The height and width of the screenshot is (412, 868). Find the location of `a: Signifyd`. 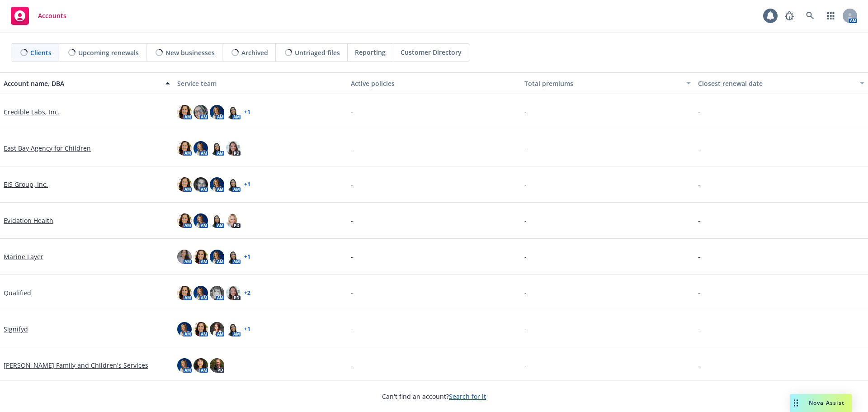

a: Signifyd is located at coordinates (15, 328).